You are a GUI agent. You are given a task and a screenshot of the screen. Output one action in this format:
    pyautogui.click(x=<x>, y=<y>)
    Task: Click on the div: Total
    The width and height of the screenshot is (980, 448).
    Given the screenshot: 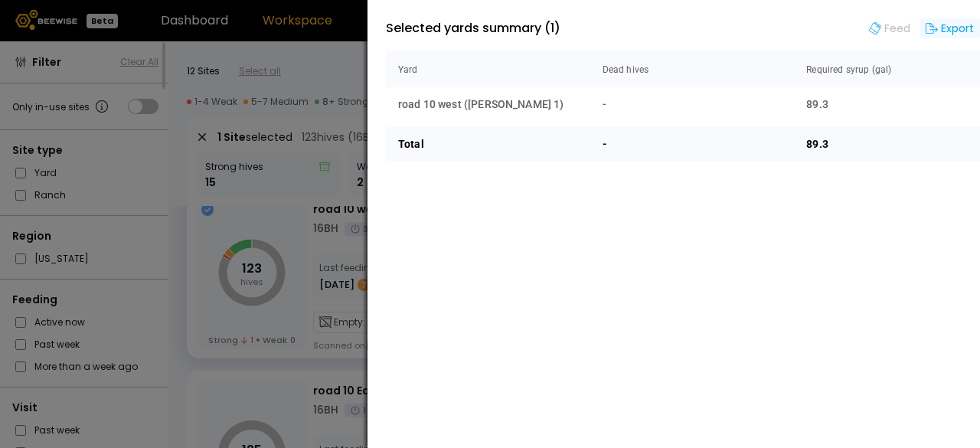 What is the action you would take?
    pyautogui.click(x=488, y=144)
    